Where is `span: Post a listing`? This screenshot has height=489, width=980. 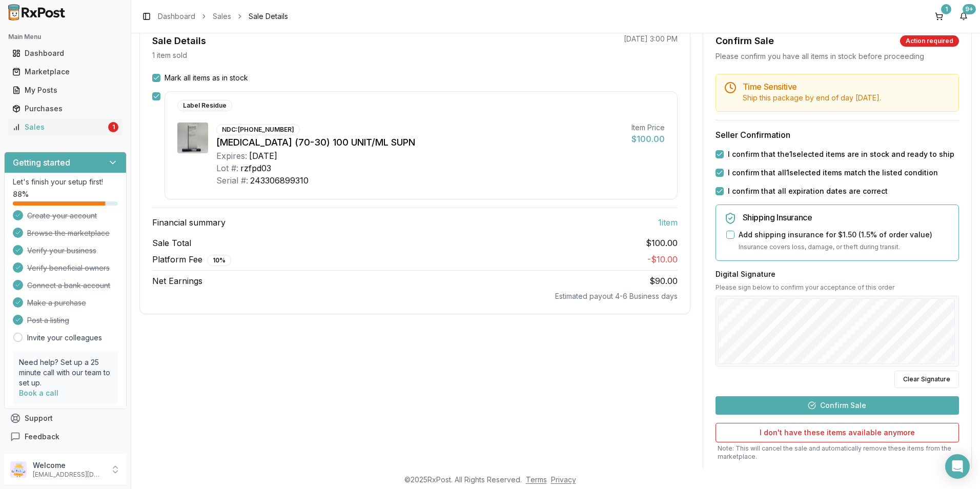
span: Post a listing is located at coordinates (48, 321).